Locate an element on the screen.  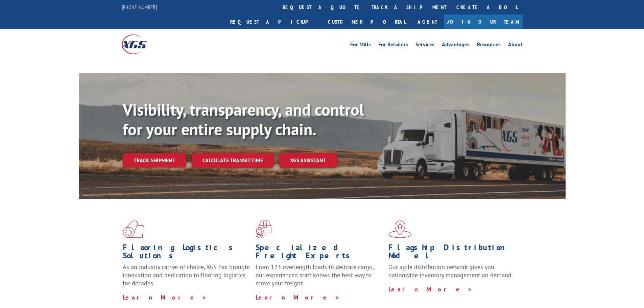
a: Agent is located at coordinates (428, 21).